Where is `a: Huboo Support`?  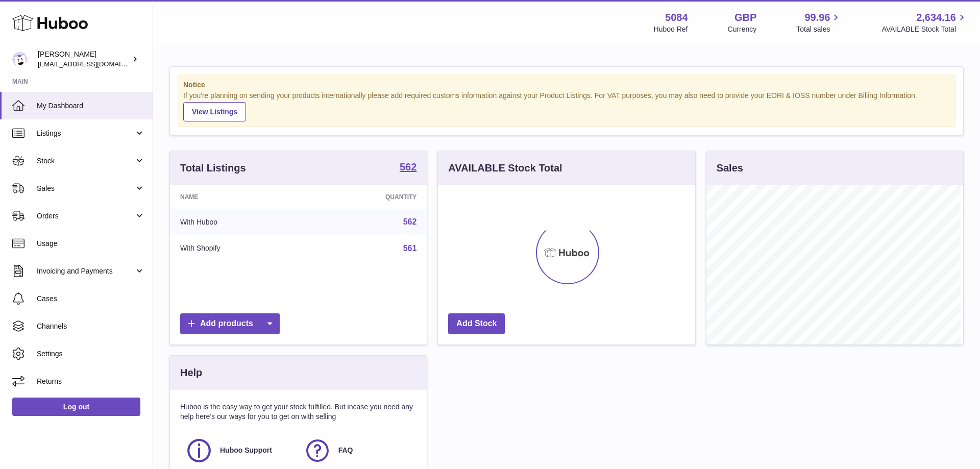
a: Huboo Support is located at coordinates (239, 451).